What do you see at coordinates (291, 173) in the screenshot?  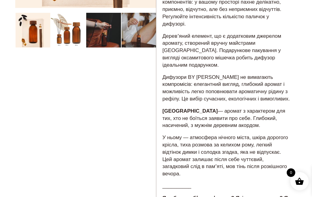 I see `span: 0` at bounding box center [291, 173].